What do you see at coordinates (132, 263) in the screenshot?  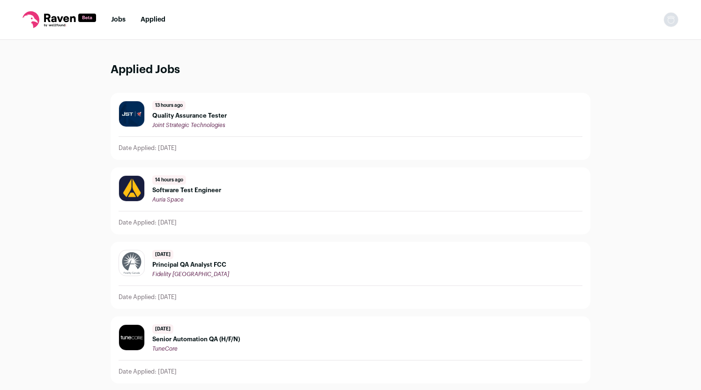 I see `img: 0d66de681f424415cc464040e1a048fd0b03f23b2a13a9085d72614e0b4a9162.png` at bounding box center [132, 263].